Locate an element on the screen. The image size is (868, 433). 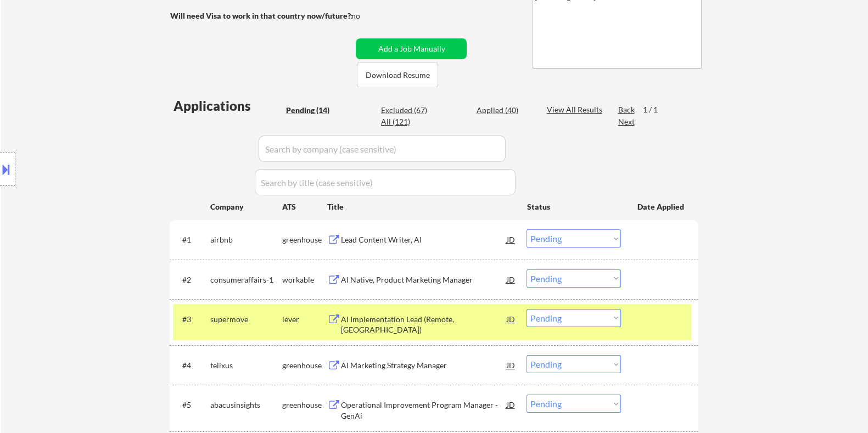
div: airbnb is located at coordinates (245, 240).